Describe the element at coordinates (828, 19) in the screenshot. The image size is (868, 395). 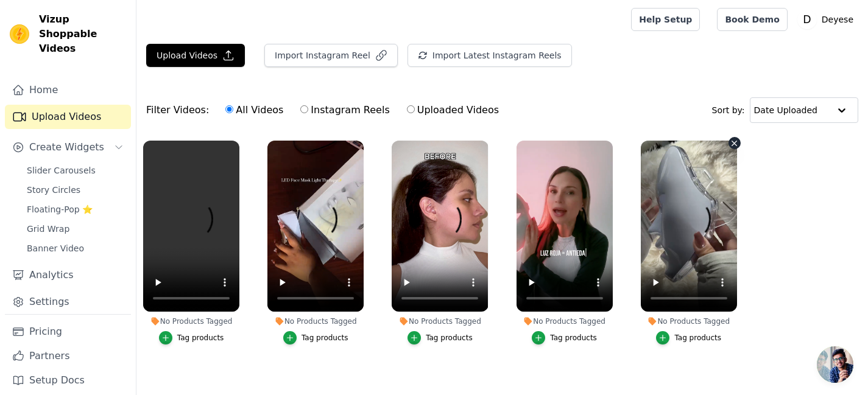
I see `button: D Deyese` at that location.